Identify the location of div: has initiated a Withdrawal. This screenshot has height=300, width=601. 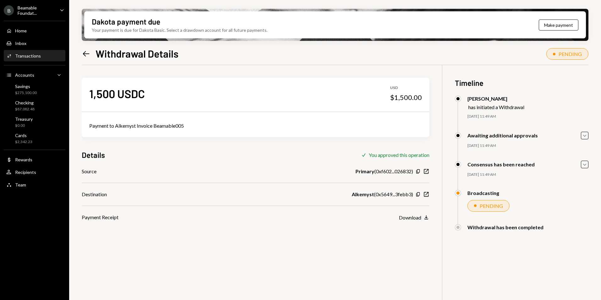
(496, 107).